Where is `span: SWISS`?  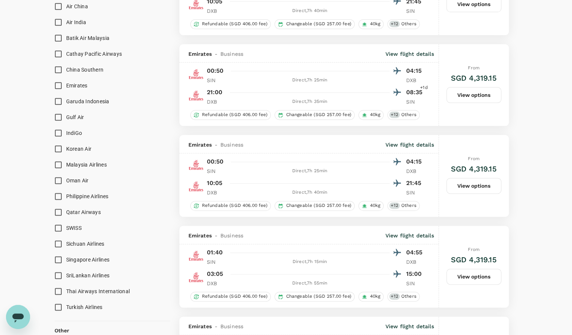 span: SWISS is located at coordinates (74, 228).